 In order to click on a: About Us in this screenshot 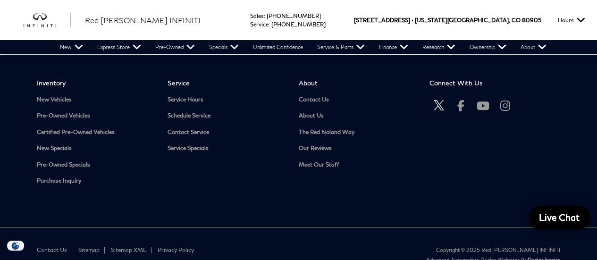, I will do `click(357, 116)`.